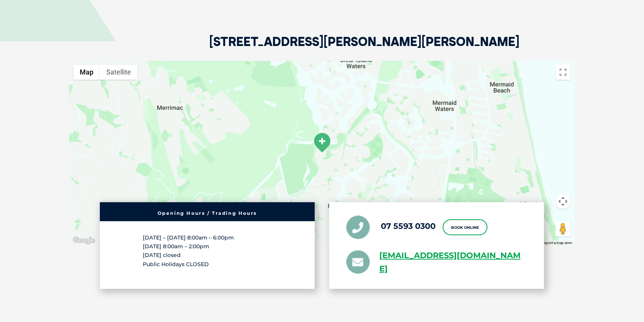  What do you see at coordinates (408, 226) in the screenshot?
I see `a: 07 5593 0300` at bounding box center [408, 226].